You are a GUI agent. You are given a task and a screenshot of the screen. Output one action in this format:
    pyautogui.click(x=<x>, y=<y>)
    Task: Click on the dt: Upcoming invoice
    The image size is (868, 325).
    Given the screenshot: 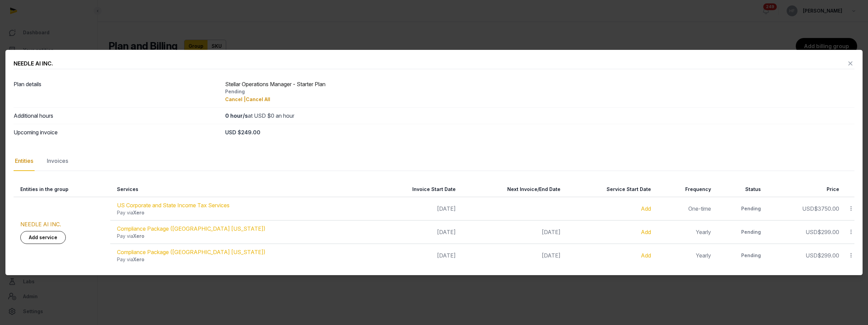 What is the action you would take?
    pyautogui.click(x=117, y=132)
    